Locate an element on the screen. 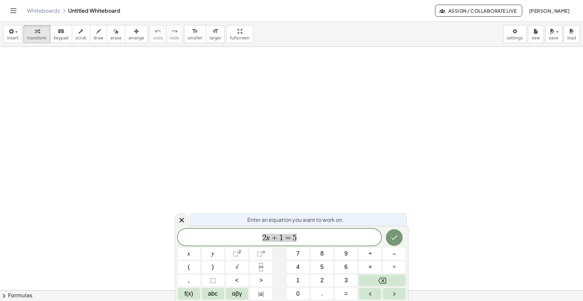 This screenshot has height=301, width=583. button: insert is located at coordinates (13, 34).